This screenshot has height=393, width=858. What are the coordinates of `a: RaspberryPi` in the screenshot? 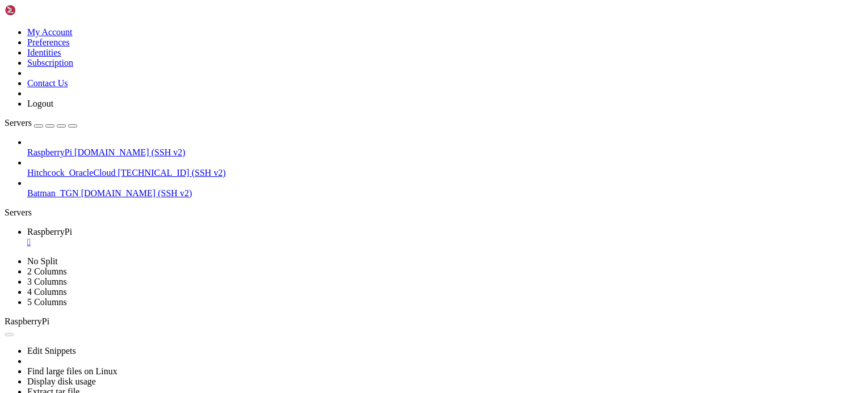 It's located at (440, 237).